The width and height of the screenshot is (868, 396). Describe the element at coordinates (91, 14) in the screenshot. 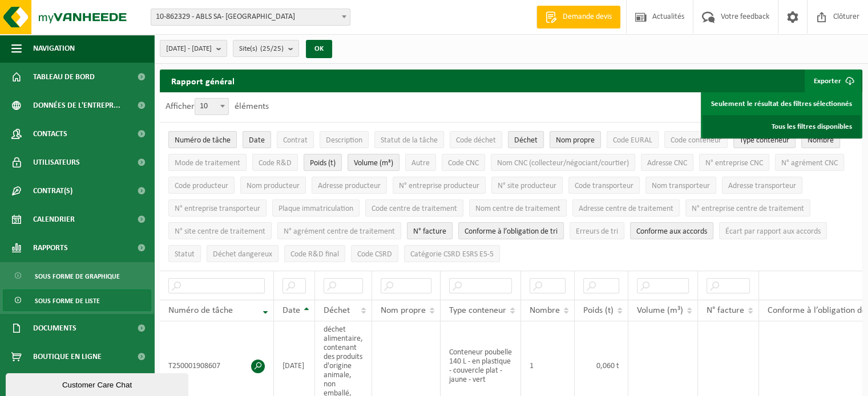

I see `div: Customer Care Chat` at that location.